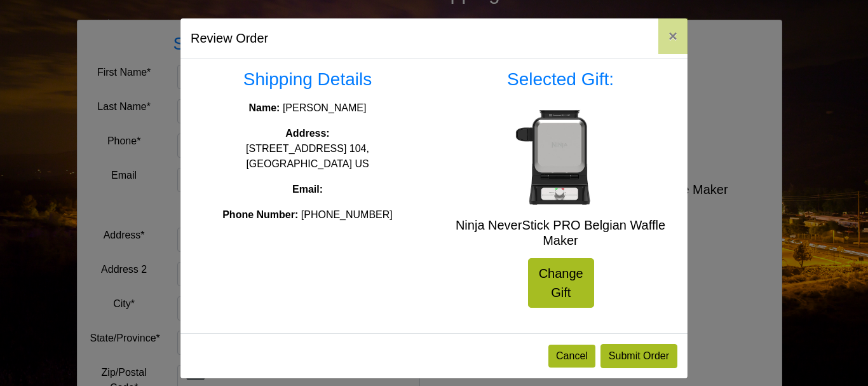 The image size is (868, 386). I want to click on strong: Email:, so click(307, 189).